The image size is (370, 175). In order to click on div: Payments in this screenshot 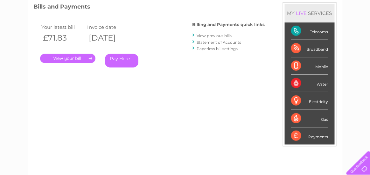, I will do `click(309, 136)`.